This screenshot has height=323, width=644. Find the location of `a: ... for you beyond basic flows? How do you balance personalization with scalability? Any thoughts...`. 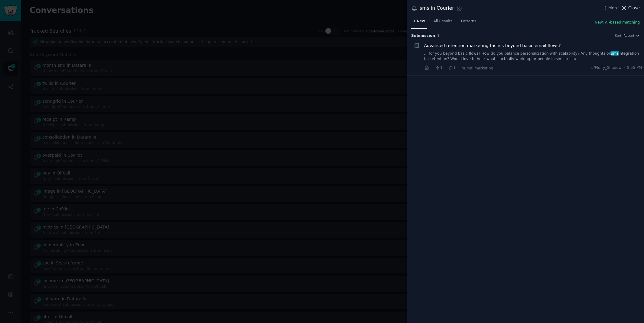

a: ... for you beyond basic flows? How do you balance personalization with scalability? Any thoughts... is located at coordinates (533, 56).